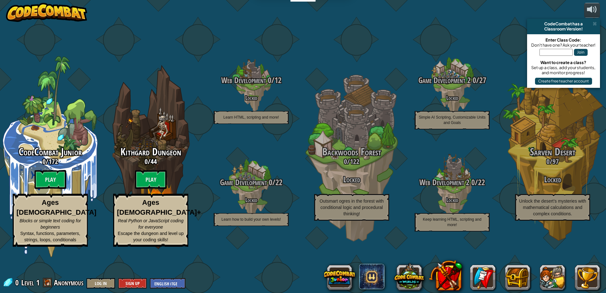  I want to click on span: Game Development 2, so click(444, 80).